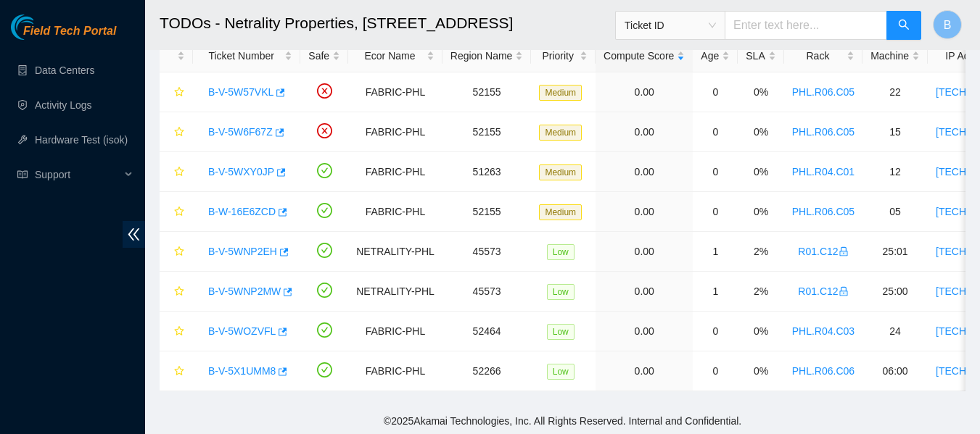 This screenshot has width=980, height=434. I want to click on a: B-V-5WOZVFL, so click(241, 331).